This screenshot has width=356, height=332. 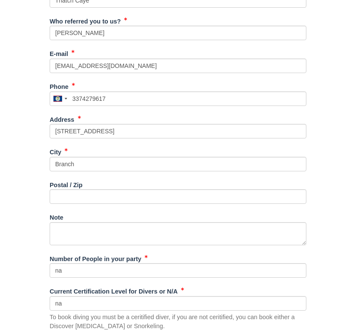 What do you see at coordinates (59, 53) in the screenshot?
I see `label: E-mail` at bounding box center [59, 53].